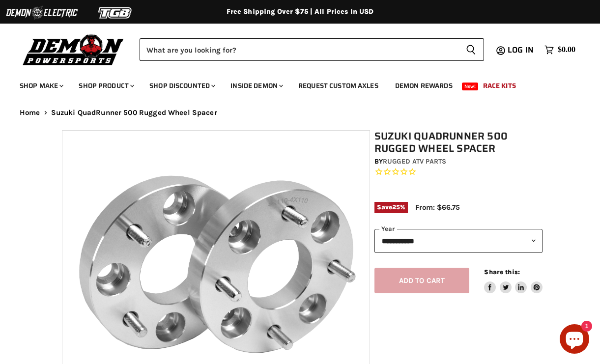  Describe the element at coordinates (459, 162) in the screenshot. I see `div: by` at that location.